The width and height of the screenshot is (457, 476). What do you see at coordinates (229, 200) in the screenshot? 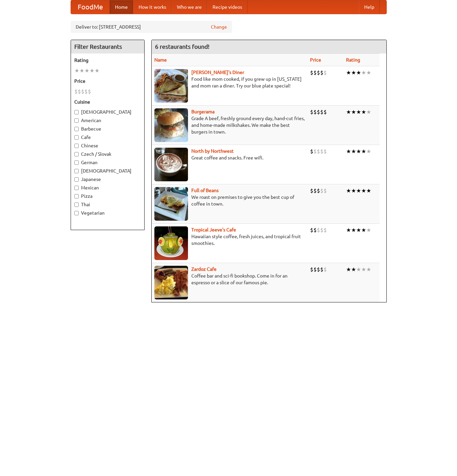
I see `p: We roast on premises to give you the best cup of coffee in town.` at bounding box center [229, 200].